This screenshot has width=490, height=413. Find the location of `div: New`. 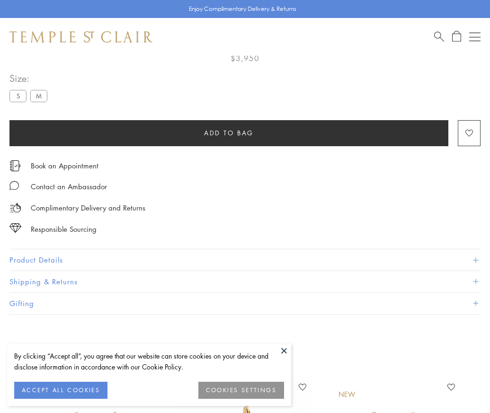

div: New is located at coordinates (347, 395).